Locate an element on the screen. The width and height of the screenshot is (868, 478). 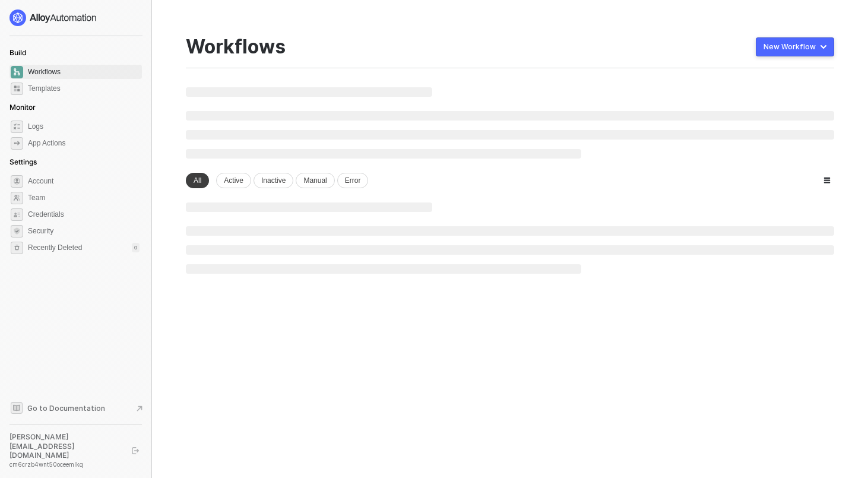
span: logout is located at coordinates (136, 451).